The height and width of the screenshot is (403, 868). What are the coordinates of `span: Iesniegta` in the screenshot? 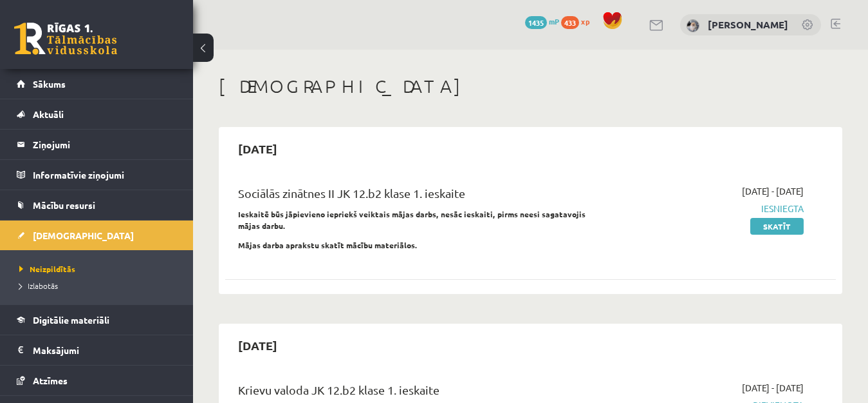 It's located at (716, 208).